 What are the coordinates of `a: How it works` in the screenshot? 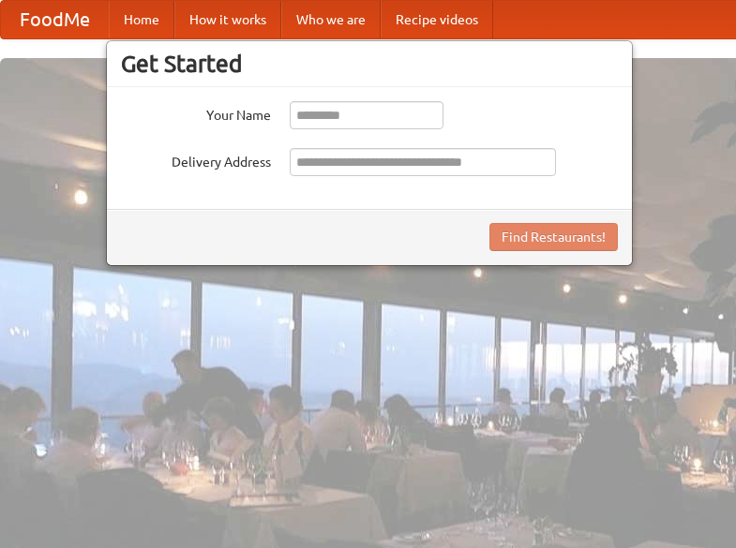 It's located at (228, 20).